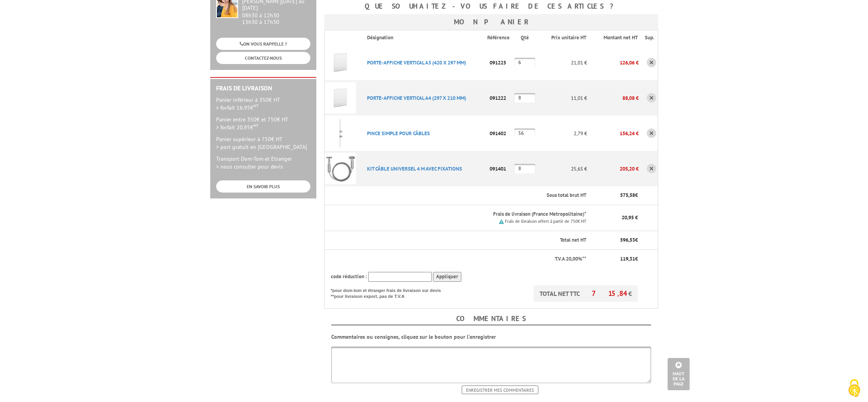 This screenshot has height=402, width=868. I want to click on button: Cookies (fenêtre modale), so click(854, 389).